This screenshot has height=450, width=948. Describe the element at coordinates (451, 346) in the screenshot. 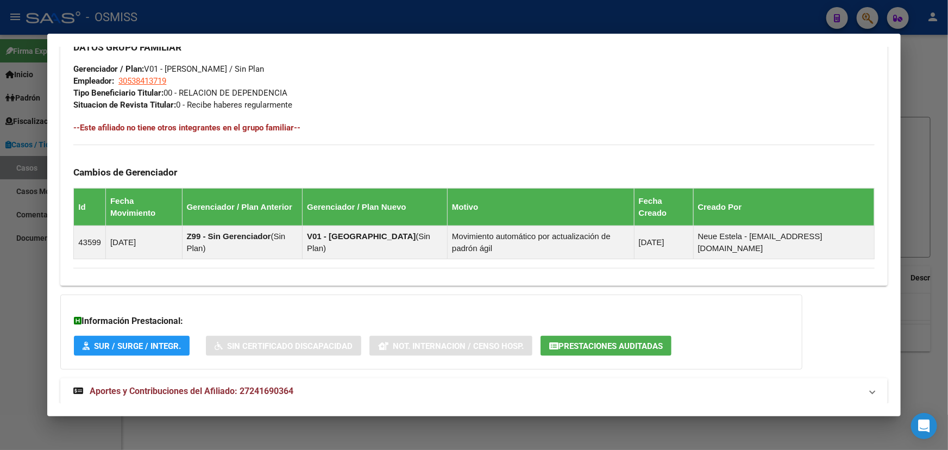

I see `button: Not. Internacion / Censo Hosp.` at that location.